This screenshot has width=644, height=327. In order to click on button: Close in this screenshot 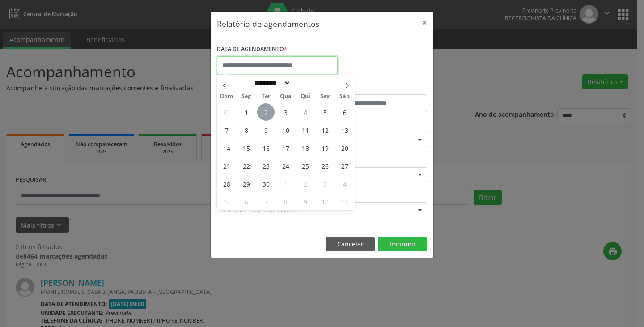, I will do `click(424, 22)`.